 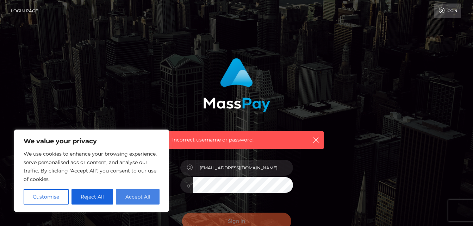 What do you see at coordinates (92, 171) in the screenshot?
I see `div: We value your privacy` at bounding box center [92, 171].